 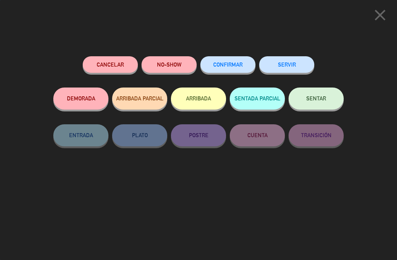 What do you see at coordinates (258, 99) in the screenshot?
I see `button: SENTADA PARCIAL` at bounding box center [258, 99].